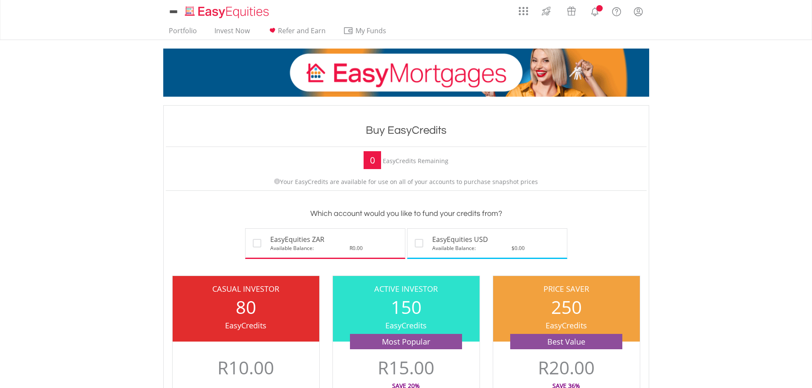 The height and width of the screenshot is (388, 812). I want to click on a: Home page, so click(227, 11).